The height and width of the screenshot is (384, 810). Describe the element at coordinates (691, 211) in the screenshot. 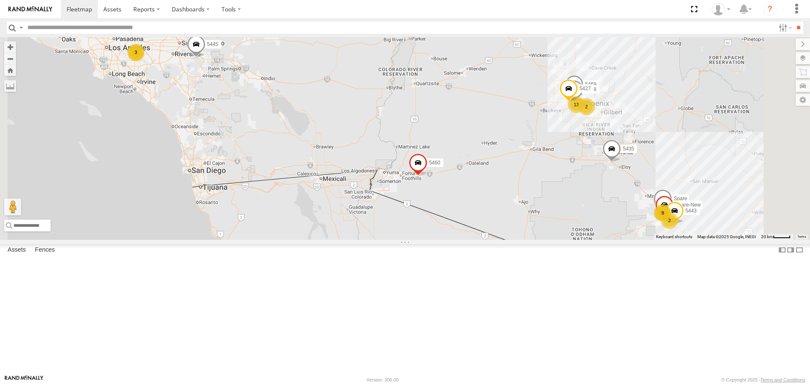

I see `span: 5443` at that location.